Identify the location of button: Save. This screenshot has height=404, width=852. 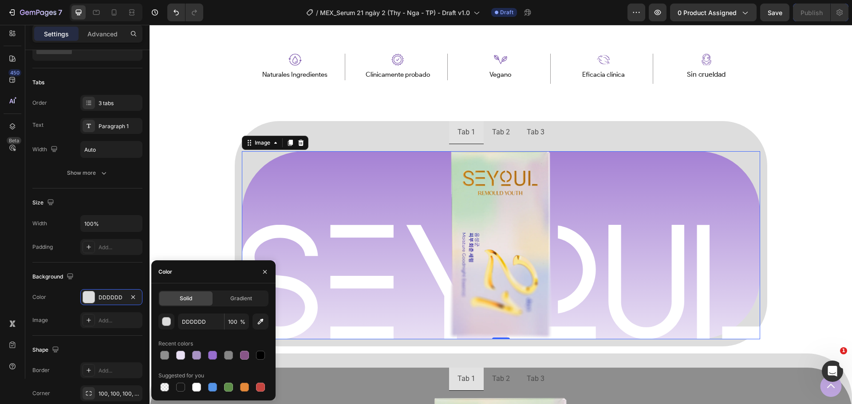
(775, 12).